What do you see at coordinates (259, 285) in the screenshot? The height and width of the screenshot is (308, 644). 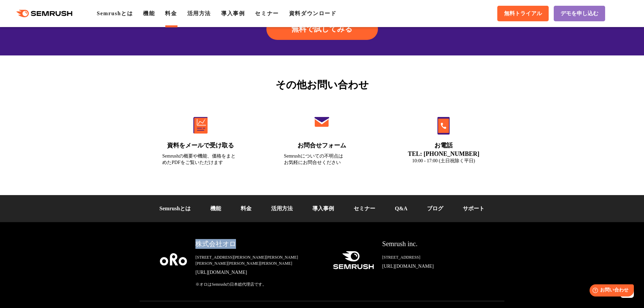 I see `div: ※オロはSemrushの日本総代理店です。` at bounding box center [259, 285].